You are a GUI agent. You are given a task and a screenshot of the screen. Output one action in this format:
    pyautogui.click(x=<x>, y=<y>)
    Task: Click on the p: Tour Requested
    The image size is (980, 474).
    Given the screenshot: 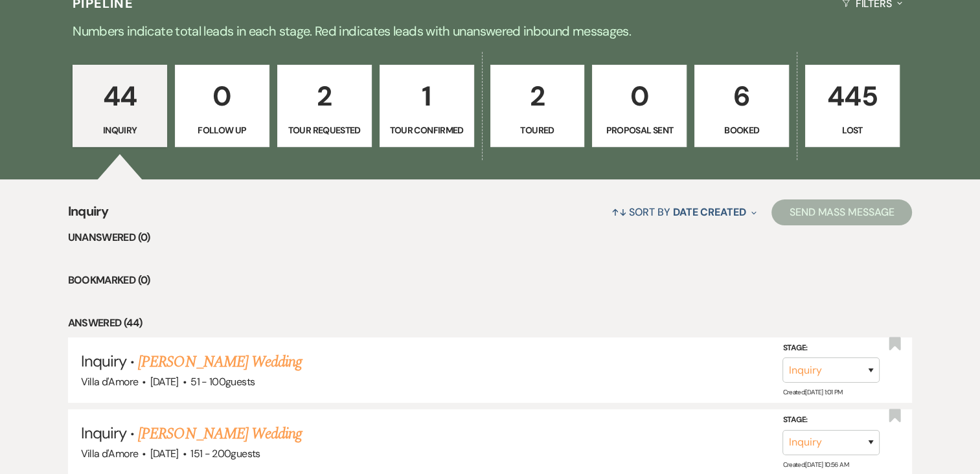 What is the action you would take?
    pyautogui.click(x=325, y=130)
    